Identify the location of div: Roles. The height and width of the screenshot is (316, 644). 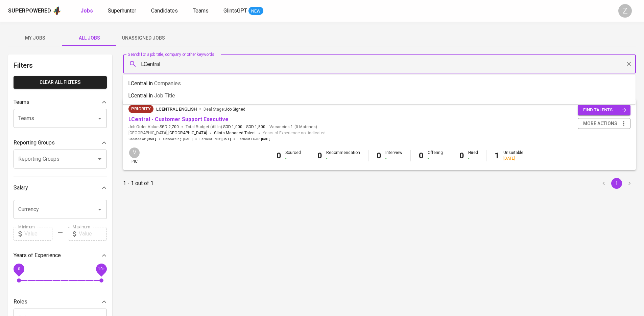
(60, 301).